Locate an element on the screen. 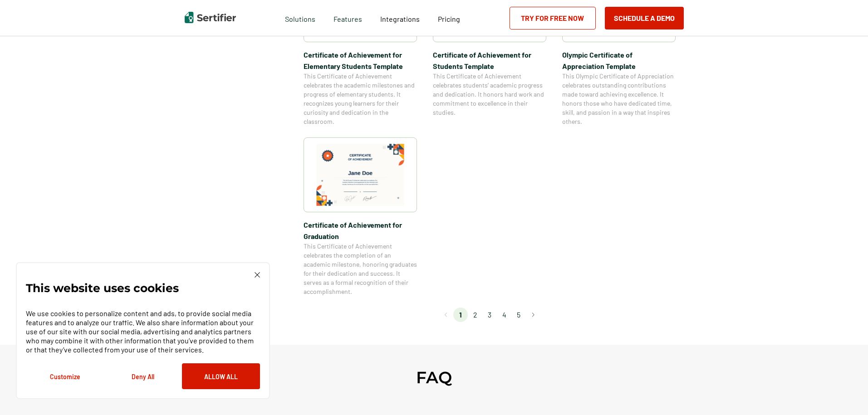 Image resolution: width=868 pixels, height=415 pixels. p: This website uses cookies is located at coordinates (102, 288).